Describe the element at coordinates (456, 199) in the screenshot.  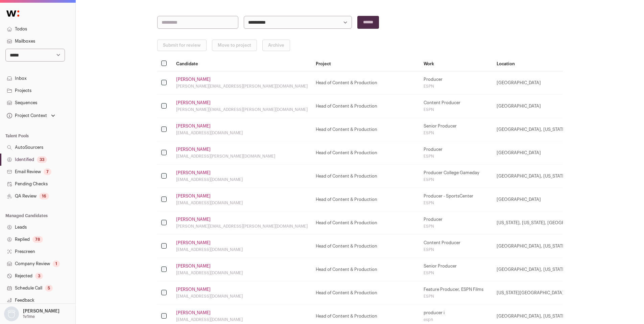
I see `td: Producer - SportsCenter` at that location.